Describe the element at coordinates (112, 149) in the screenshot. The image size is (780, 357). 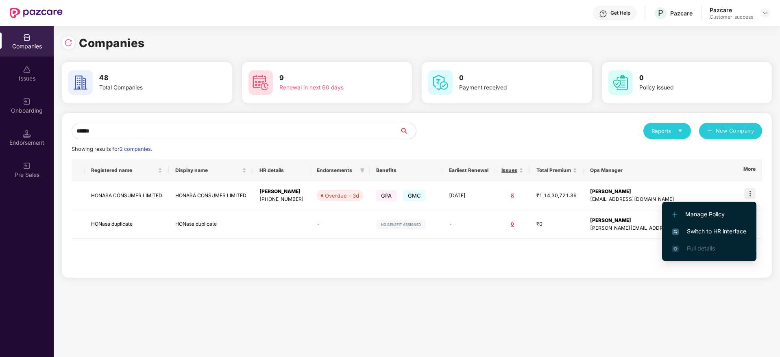
I see `span: Showing results for` at that location.